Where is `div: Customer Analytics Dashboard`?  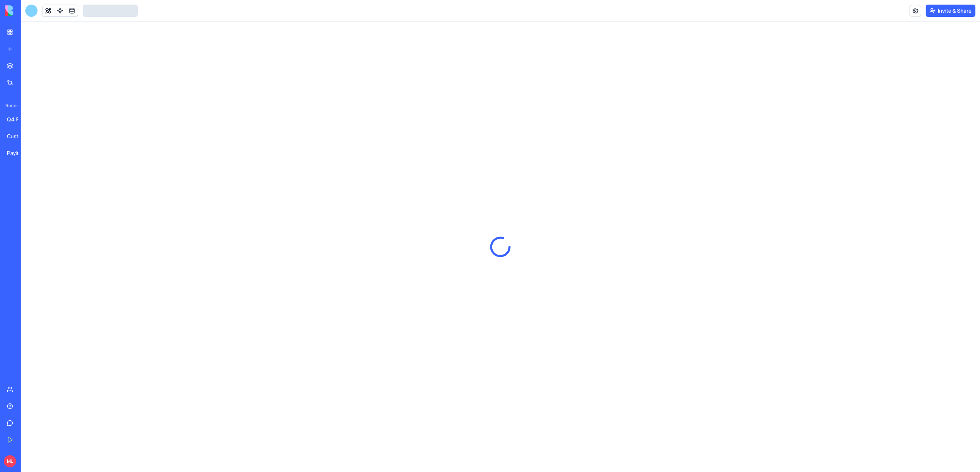
div: Customer Analytics Dashboard is located at coordinates (18, 136).